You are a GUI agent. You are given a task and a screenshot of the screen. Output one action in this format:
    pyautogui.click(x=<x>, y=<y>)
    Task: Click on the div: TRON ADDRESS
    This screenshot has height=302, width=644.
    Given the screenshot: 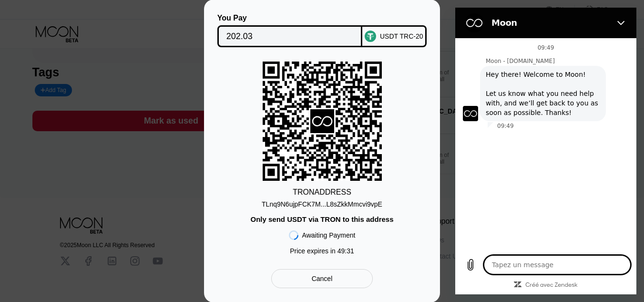 What is the action you would take?
    pyautogui.click(x=322, y=192)
    